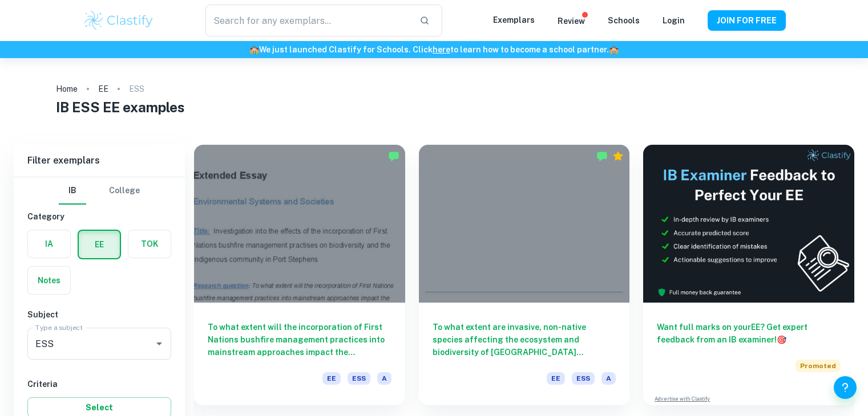 This screenshot has height=416, width=868. I want to click on h1: IB ESS EE examples, so click(434, 107).